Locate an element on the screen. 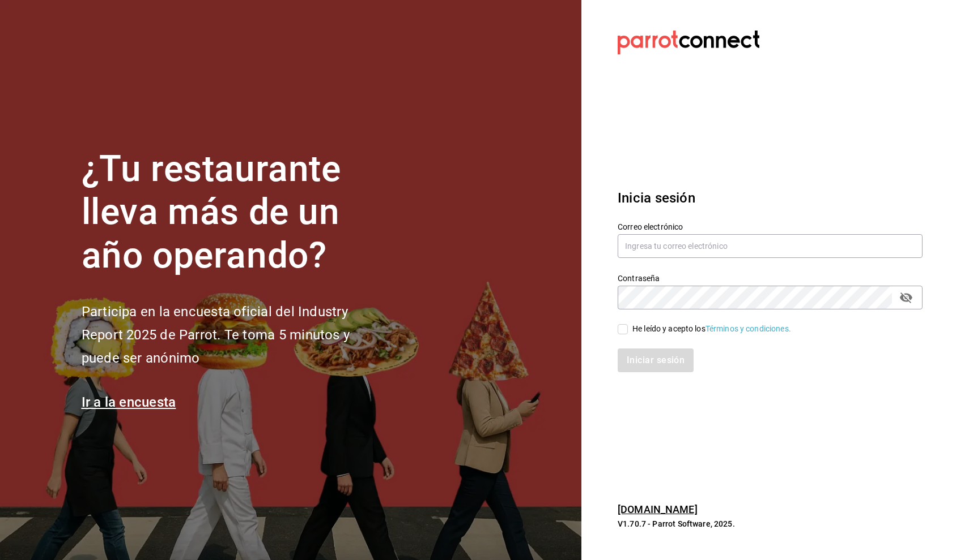 Image resolution: width=969 pixels, height=560 pixels. a: Términos y condiciones. is located at coordinates (747, 329).